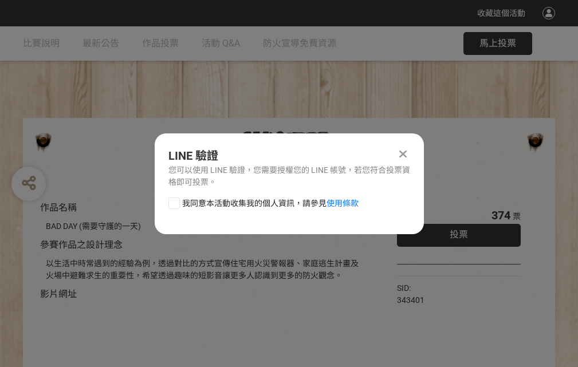 This screenshot has width=578, height=367. I want to click on a: 比賽說明, so click(41, 44).